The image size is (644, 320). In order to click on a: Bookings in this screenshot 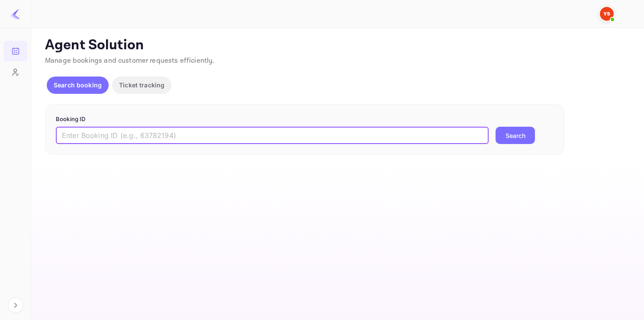, I will do `click(15, 51)`.